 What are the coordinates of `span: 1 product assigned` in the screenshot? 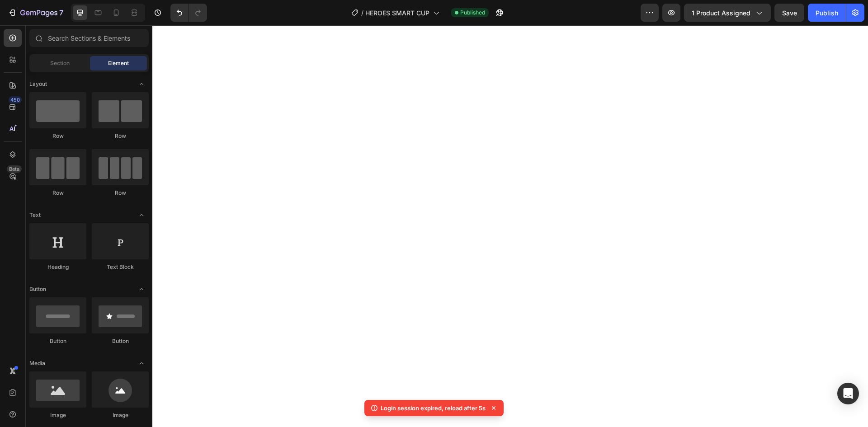 It's located at (720, 12).